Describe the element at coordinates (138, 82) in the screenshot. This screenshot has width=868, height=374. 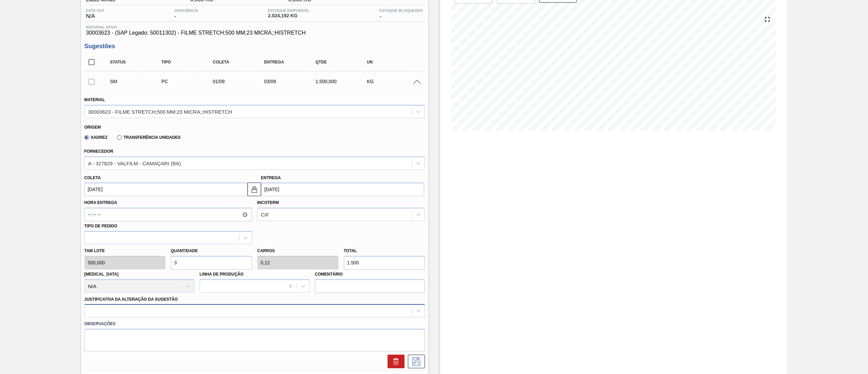
I see `div: Sugestão Manual` at that location.